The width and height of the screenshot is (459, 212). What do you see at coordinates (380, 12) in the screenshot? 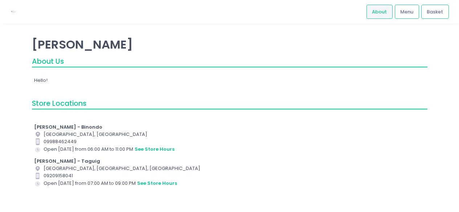
I see `a: About` at bounding box center [380, 12].